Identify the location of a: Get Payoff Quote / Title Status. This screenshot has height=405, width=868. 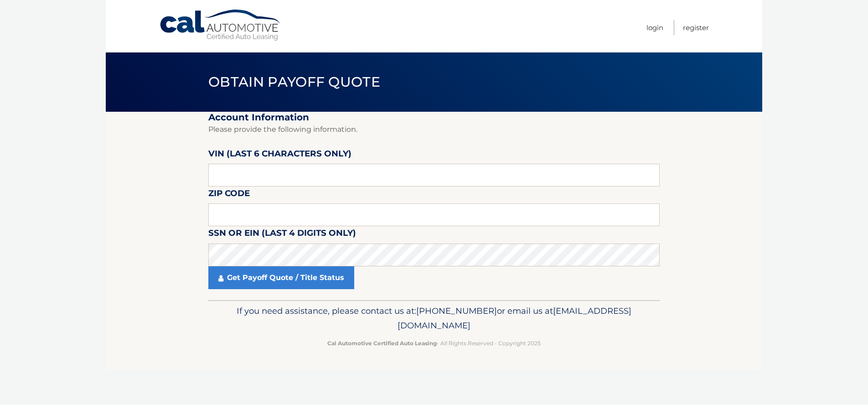
(281, 278).